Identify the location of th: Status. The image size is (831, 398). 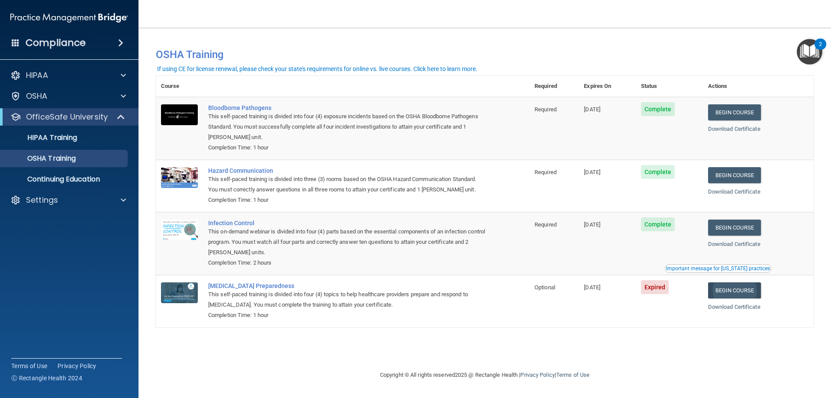
(669, 86).